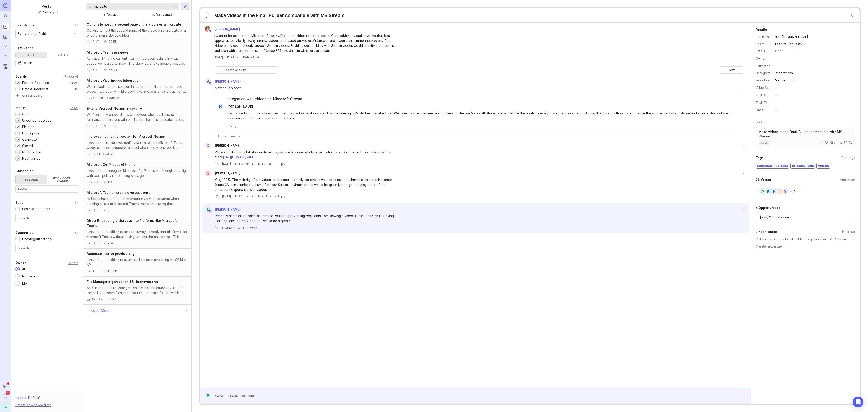  I want to click on div: Feature Requests, so click(35, 83).